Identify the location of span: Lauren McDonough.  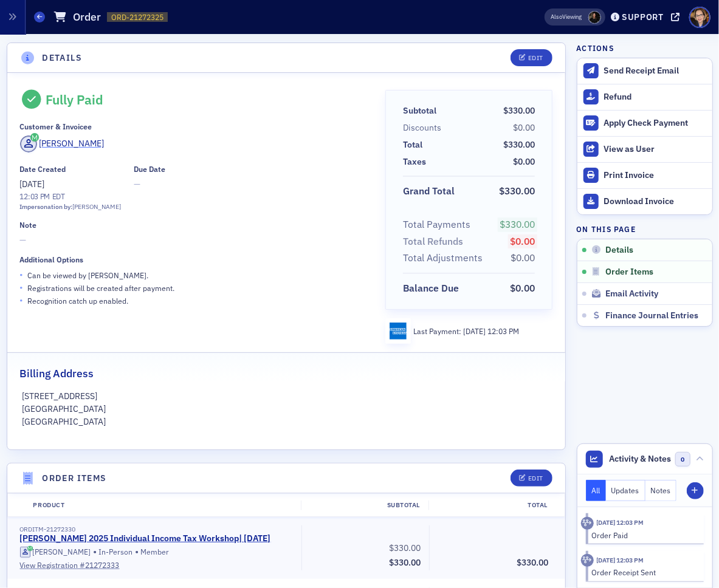
(595, 17).